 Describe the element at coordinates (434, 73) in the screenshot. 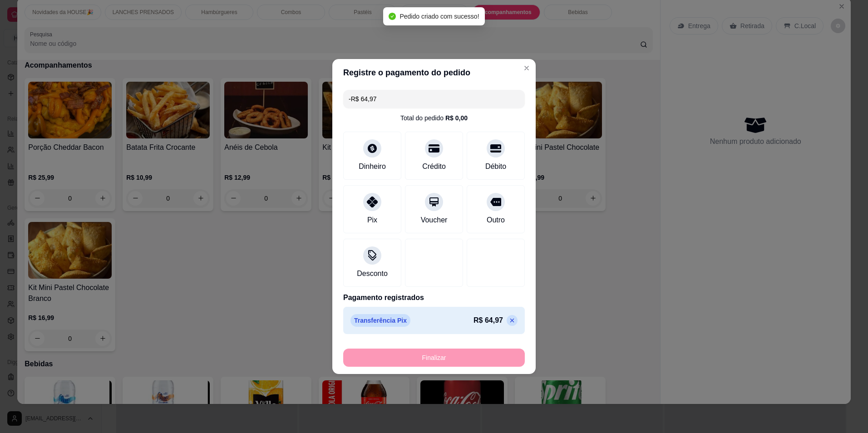

I see `header: Registre o pagamento do pedido` at that location.